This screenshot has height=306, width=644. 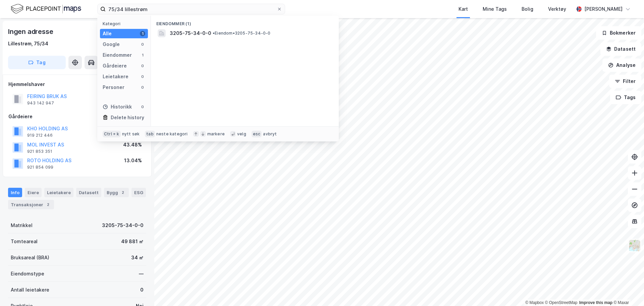 I want to click on div: Bruksareal (BRA), so click(x=30, y=257).